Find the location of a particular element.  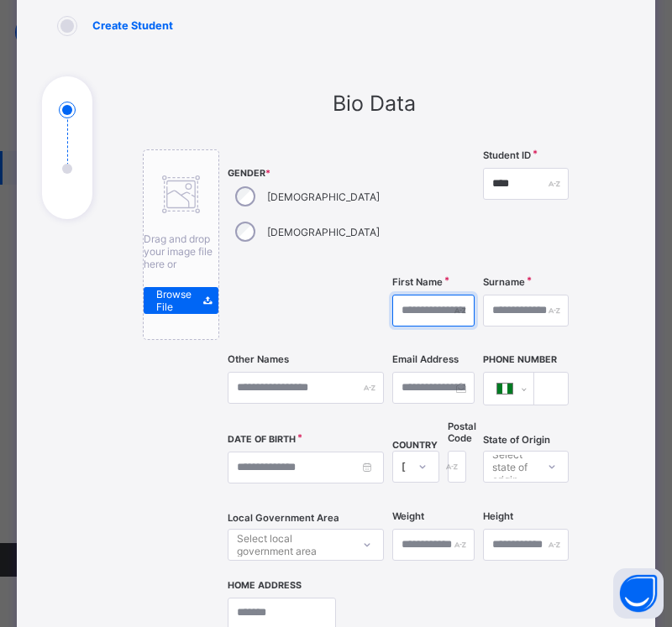

span: State of Origin is located at coordinates (517, 440).